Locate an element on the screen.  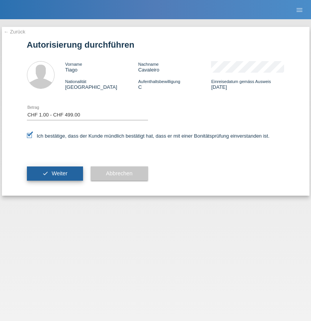
span: Weiter is located at coordinates (59, 174).